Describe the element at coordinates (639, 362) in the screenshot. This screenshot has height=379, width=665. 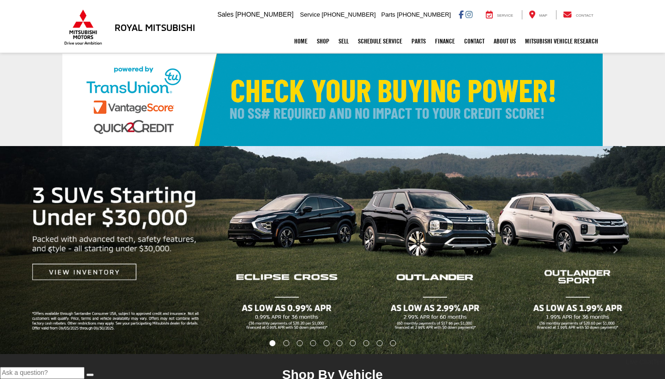
I see `a: Live Chat` at that location.